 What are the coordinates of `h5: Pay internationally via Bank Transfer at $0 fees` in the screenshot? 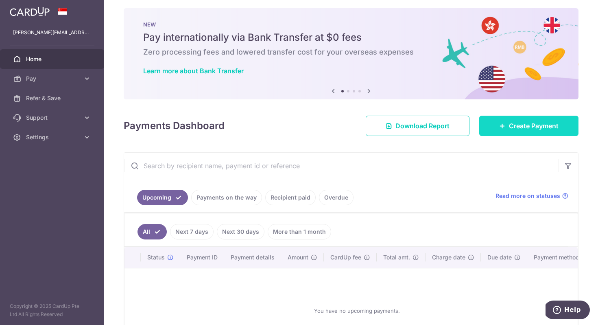 It's located at (351, 37).